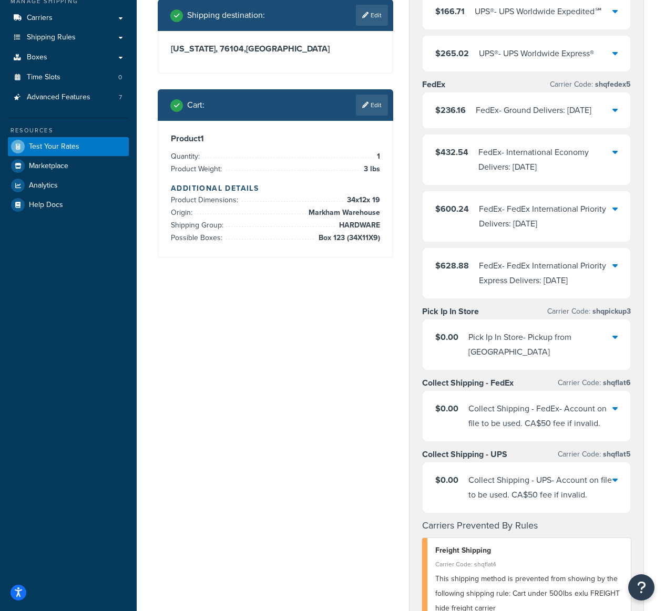  What do you see at coordinates (276, 188) in the screenshot?
I see `h4: Additional Details` at bounding box center [276, 188].